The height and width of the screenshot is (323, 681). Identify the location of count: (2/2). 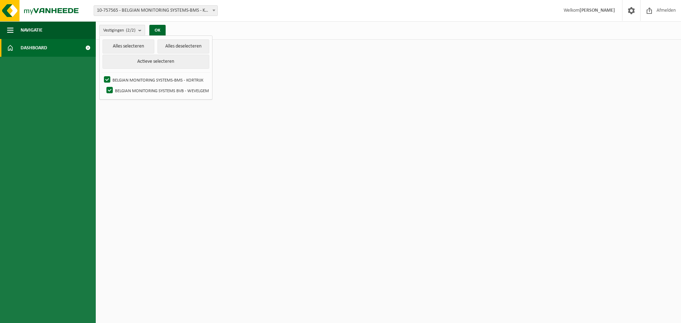
(130, 30).